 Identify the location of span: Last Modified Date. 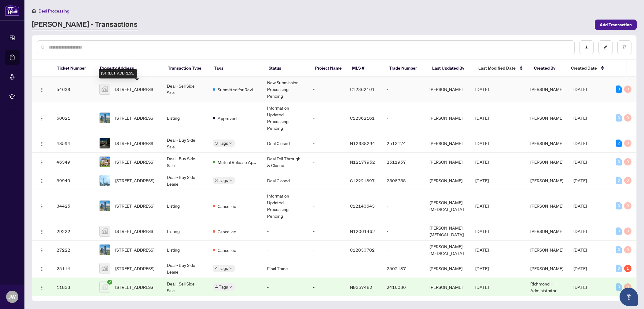
(497, 68).